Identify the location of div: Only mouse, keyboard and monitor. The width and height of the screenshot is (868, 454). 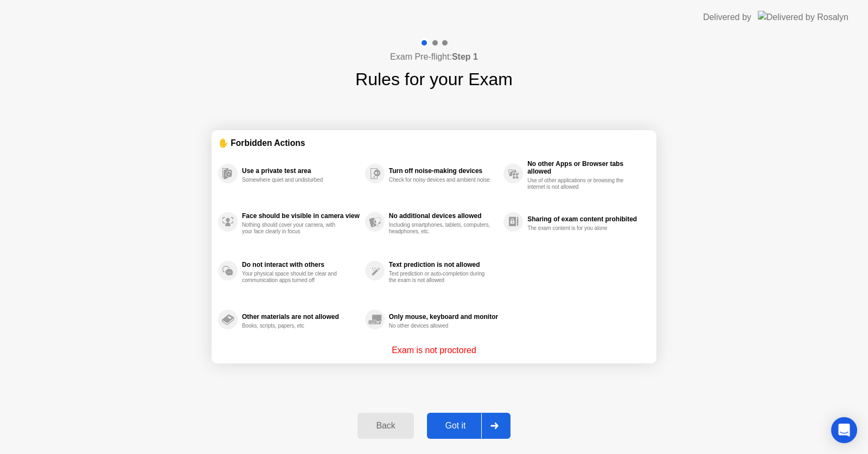
(443, 317).